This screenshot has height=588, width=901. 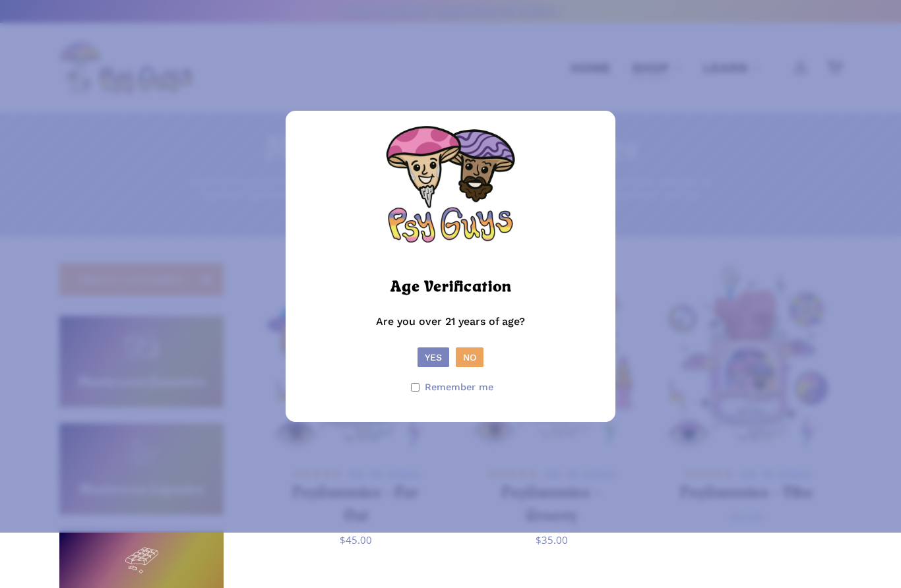 I want to click on h2: Age Verification, so click(x=450, y=288).